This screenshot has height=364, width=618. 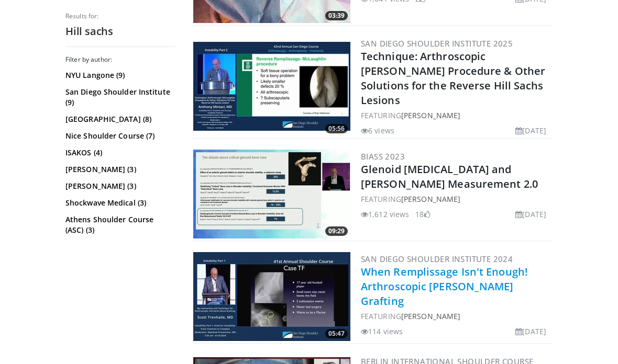 I want to click on a: San Diego Shoulder Institute 2024, so click(x=437, y=260).